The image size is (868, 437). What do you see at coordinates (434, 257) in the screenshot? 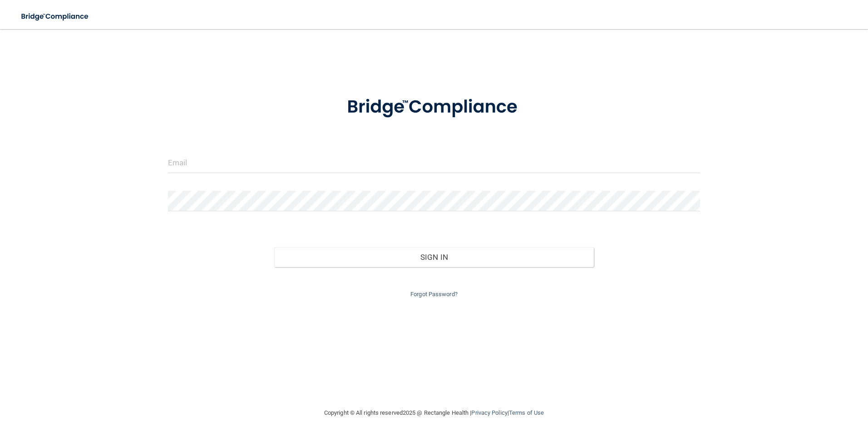
I see `button: Sign In` at bounding box center [434, 257].